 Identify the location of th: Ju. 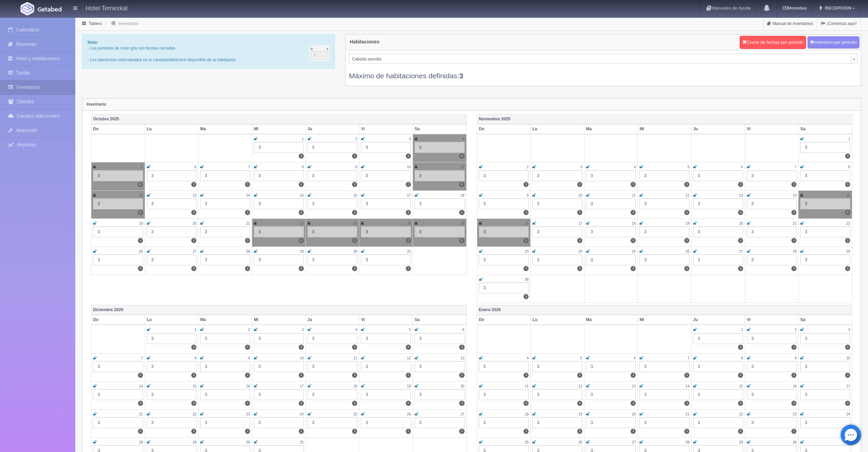
(718, 129).